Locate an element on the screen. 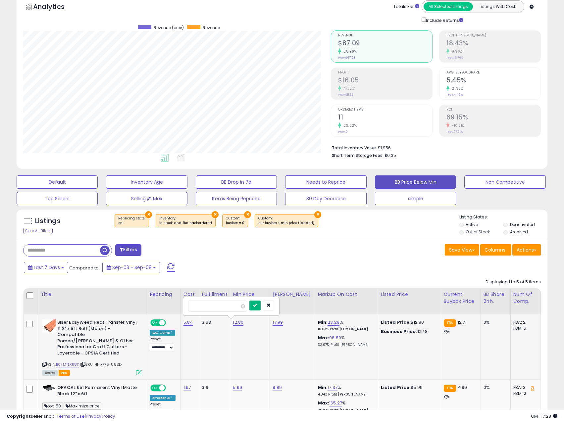 Image resolution: width=564 pixels, height=423 pixels. span: 2025-09-17 17:28 GMT is located at coordinates (544, 416).